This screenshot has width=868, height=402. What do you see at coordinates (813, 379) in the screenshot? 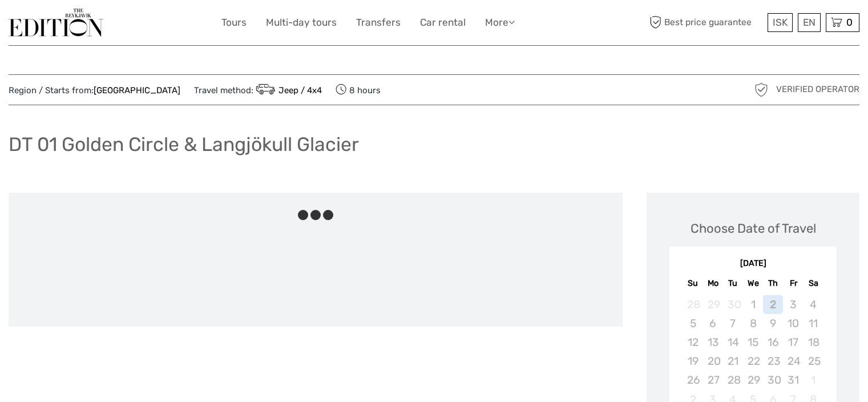
I see `div: Not available Saturday, November 1st, 2025` at bounding box center [813, 379].